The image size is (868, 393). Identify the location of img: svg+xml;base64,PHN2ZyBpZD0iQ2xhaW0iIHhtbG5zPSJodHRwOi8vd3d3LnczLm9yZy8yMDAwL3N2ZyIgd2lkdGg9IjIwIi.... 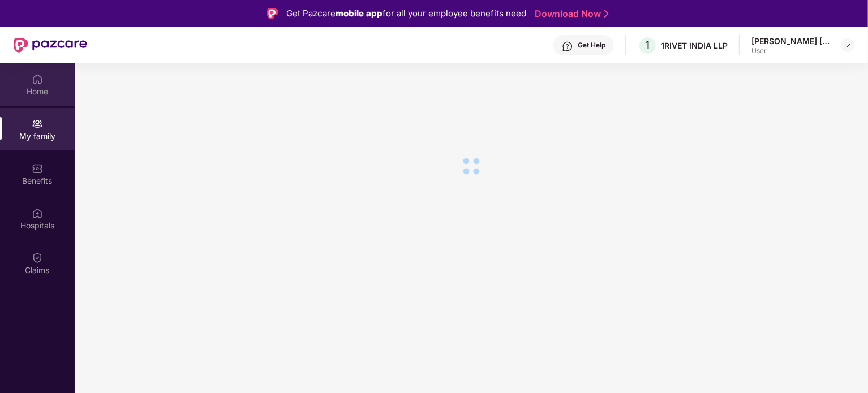
(37, 258).